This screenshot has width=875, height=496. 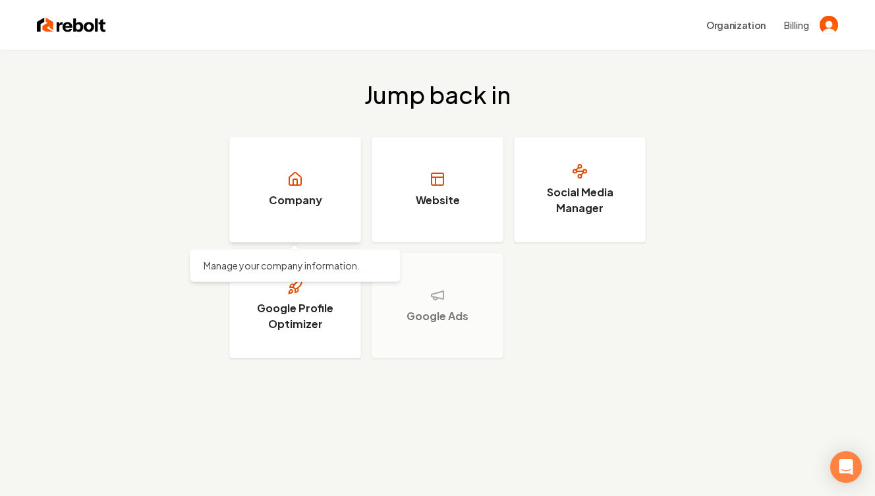 What do you see at coordinates (829, 25) in the screenshot?
I see `button: Open user button` at bounding box center [829, 25].